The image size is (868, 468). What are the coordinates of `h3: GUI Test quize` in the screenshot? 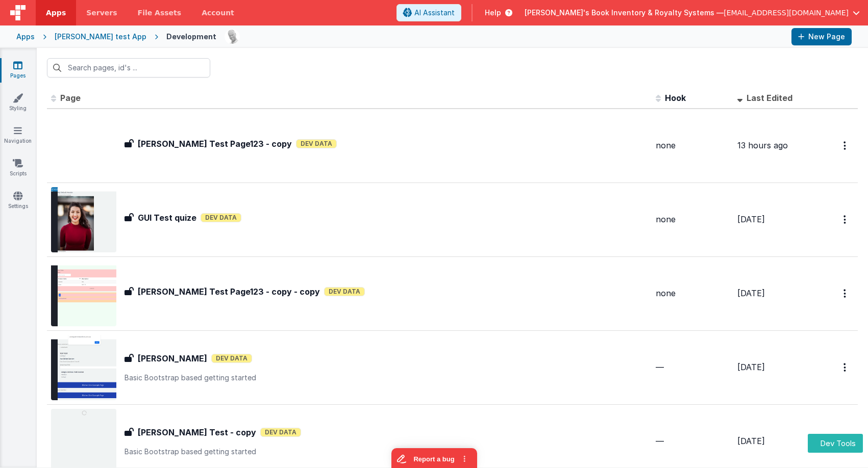 It's located at (167, 218).